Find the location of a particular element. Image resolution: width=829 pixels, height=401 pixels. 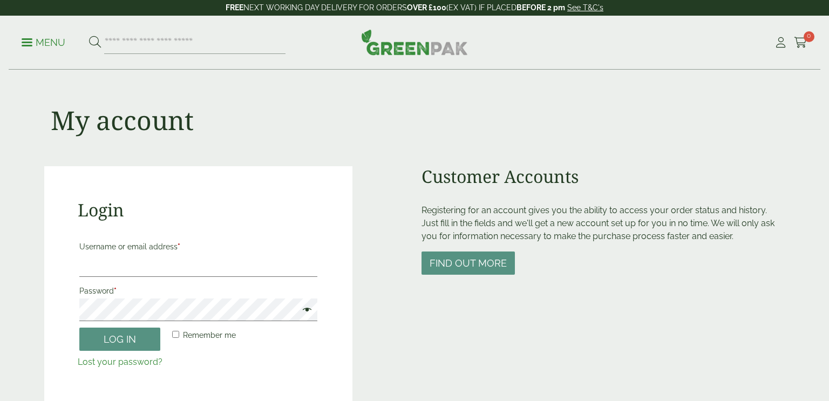

a: Lost your password? is located at coordinates (120, 362).